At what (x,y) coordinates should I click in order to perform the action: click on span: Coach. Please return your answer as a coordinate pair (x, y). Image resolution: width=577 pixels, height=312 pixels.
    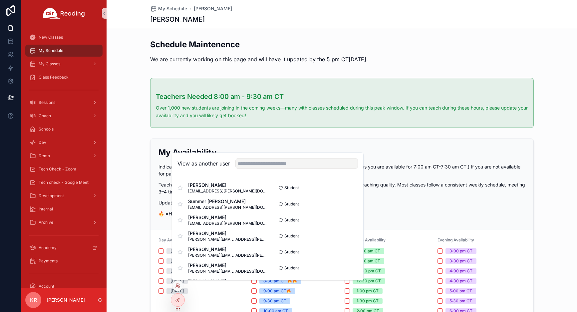
    Looking at the image, I should click on (45, 116).